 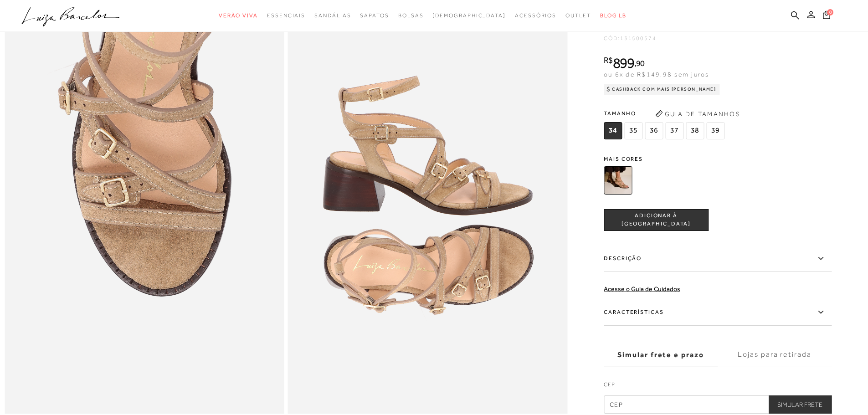 What do you see at coordinates (800, 405) in the screenshot?
I see `button: Simular Frete` at bounding box center [800, 405].